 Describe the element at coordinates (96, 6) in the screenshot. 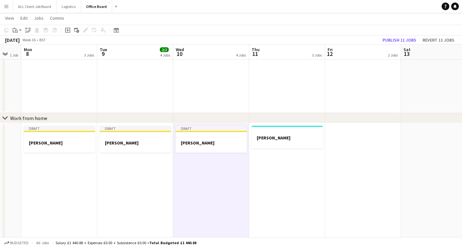

I see `button: Office Board` at that location.